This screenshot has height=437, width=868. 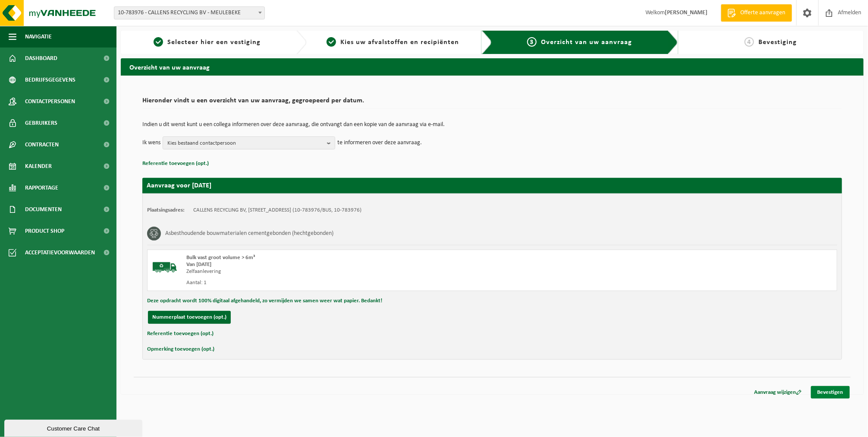 I want to click on span: Contactpersonen, so click(x=50, y=101).